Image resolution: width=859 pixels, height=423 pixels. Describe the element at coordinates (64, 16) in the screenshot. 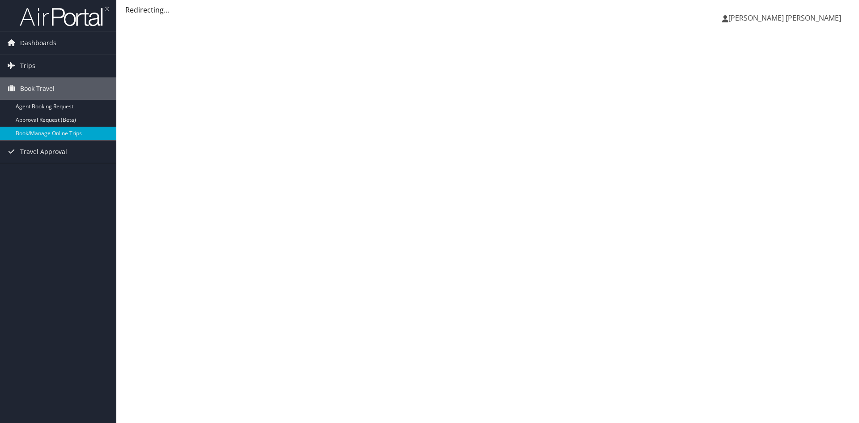

I see `img: airportal-logo.png` at that location.